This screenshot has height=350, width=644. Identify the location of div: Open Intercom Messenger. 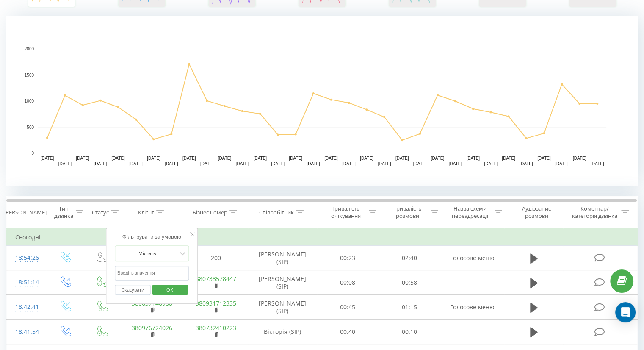
(625, 312).